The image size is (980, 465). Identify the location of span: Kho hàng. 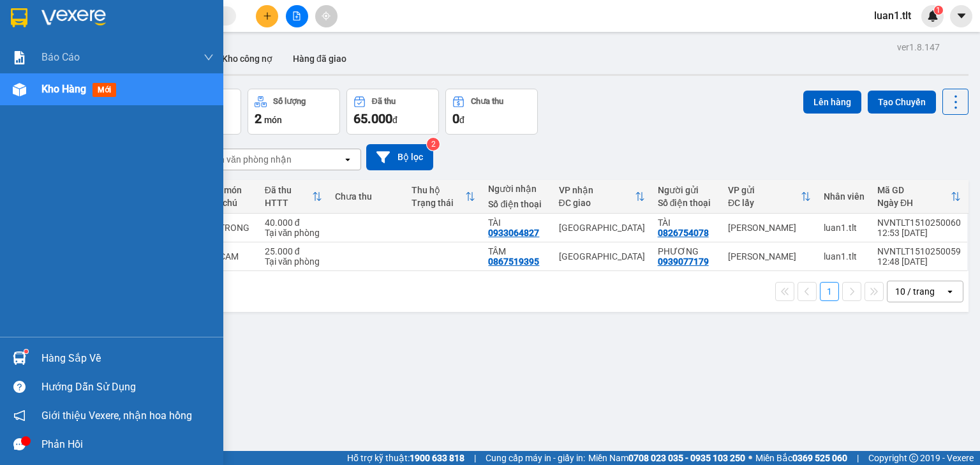
(64, 88).